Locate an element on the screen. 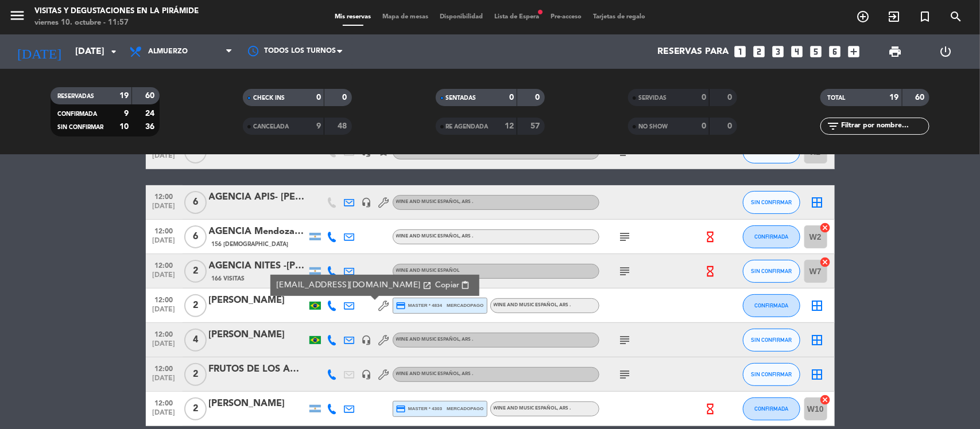 This screenshot has height=429, width=980. i: add_box is located at coordinates (854, 52).